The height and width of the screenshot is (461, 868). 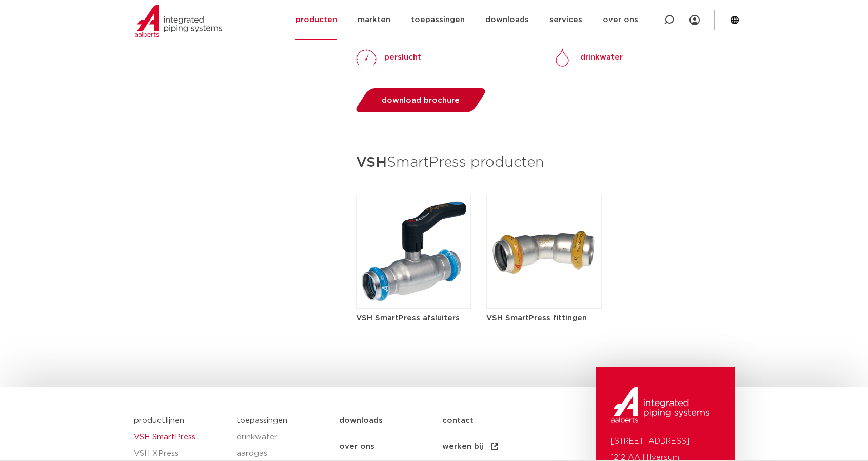 I want to click on span: download brochure, so click(x=421, y=100).